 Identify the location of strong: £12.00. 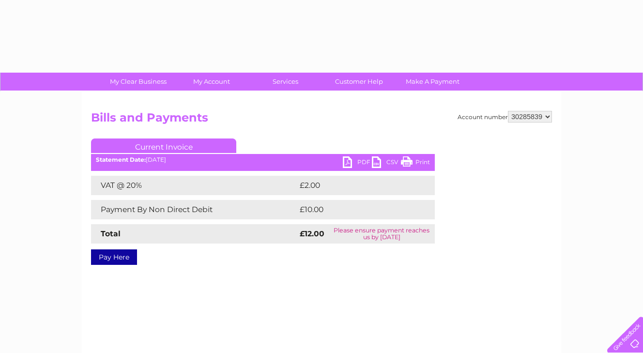
(312, 234).